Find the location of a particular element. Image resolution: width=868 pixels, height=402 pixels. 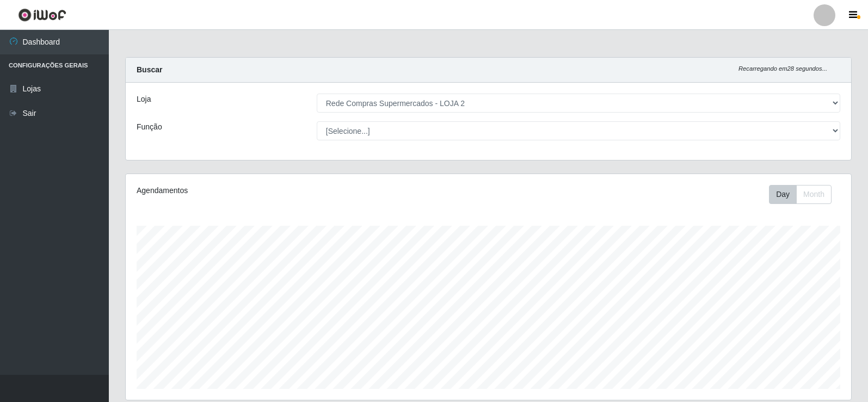

button: Day is located at coordinates (782, 194).